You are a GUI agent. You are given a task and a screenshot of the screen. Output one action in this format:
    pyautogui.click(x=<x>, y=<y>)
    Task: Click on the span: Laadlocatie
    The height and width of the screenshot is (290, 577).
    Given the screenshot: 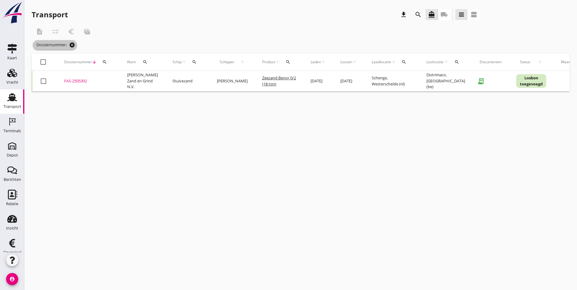 What is the action you would take?
    pyautogui.click(x=382, y=62)
    